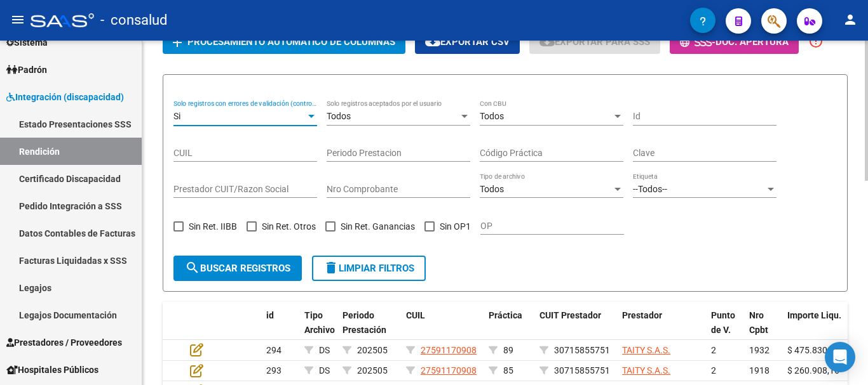 This screenshot has height=385, width=868. What do you see at coordinates (280, 371) in the screenshot?
I see `div: 293` at bounding box center [280, 371].